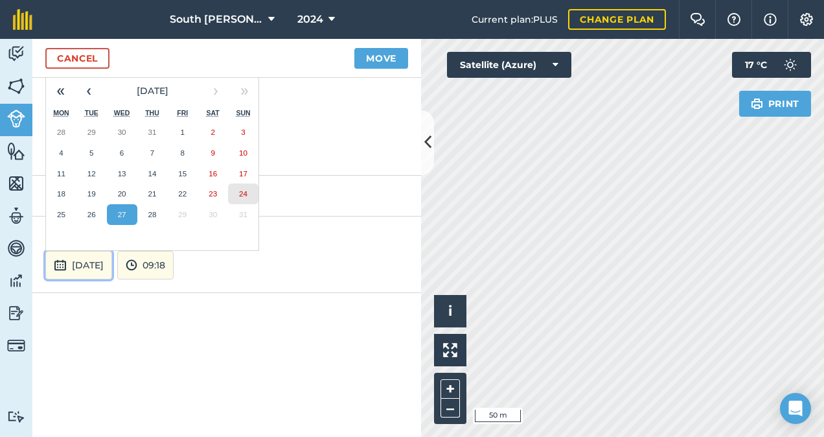 The width and height of the screenshot is (824, 437). What do you see at coordinates (213, 193) in the screenshot?
I see `abbr: 23 August 2025` at bounding box center [213, 193].